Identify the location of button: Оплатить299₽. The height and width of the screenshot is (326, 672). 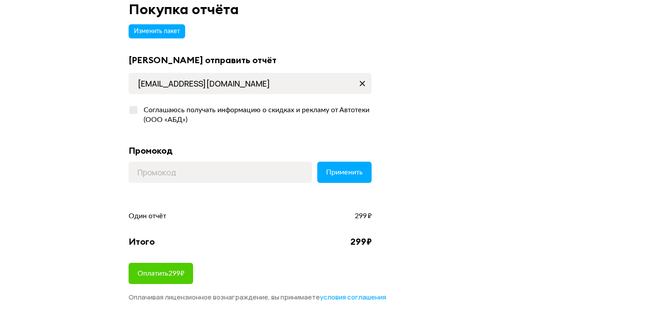
(161, 273).